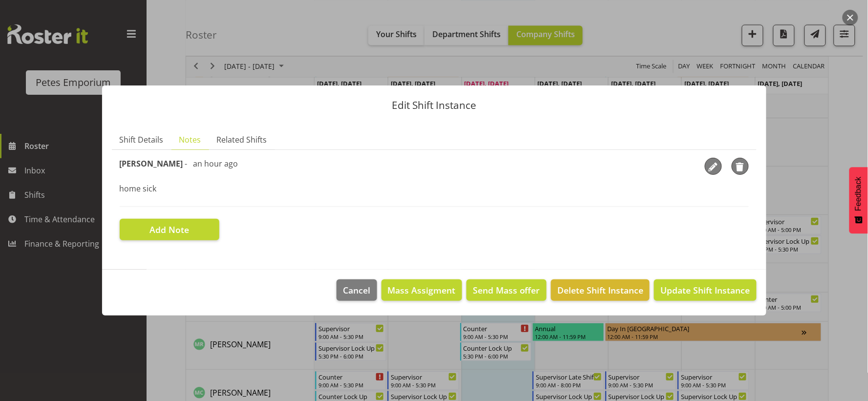  I want to click on p: home sick, so click(434, 189).